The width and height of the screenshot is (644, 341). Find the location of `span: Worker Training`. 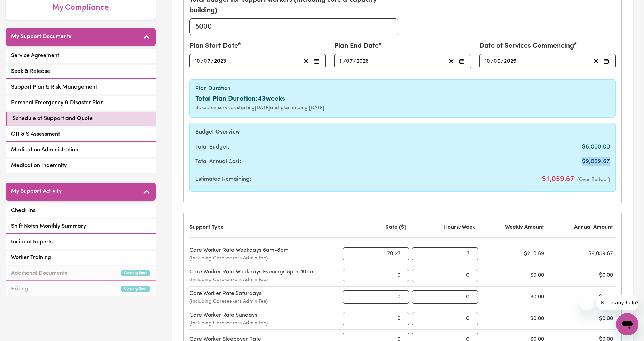

span: Worker Training is located at coordinates (31, 258).